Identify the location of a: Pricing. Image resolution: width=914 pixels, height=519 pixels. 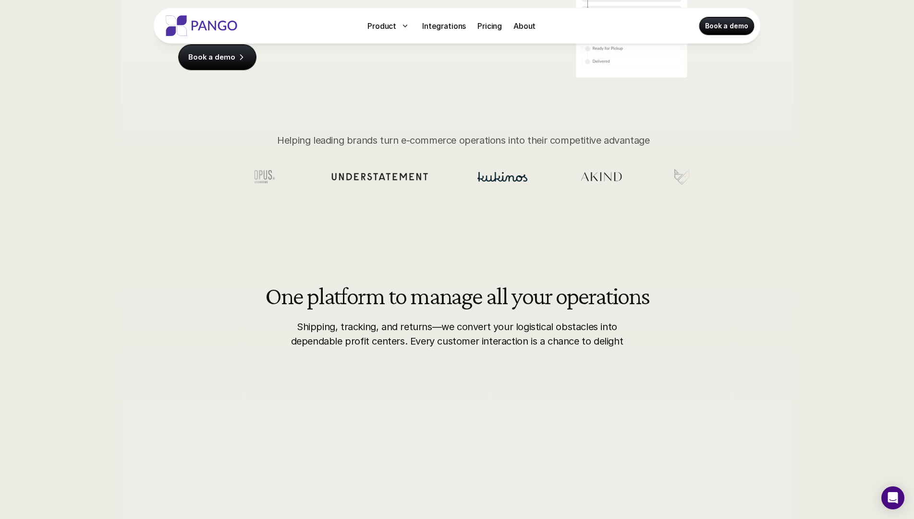
(489, 26).